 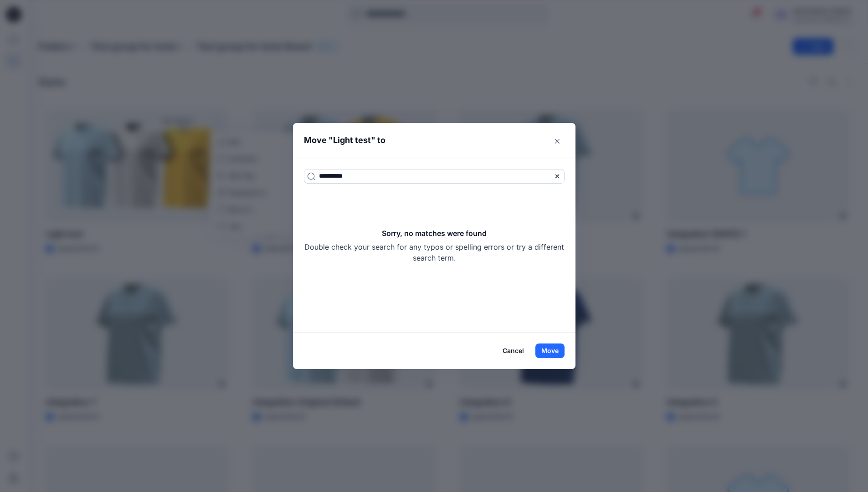 I want to click on button: Cancel, so click(x=512, y=351).